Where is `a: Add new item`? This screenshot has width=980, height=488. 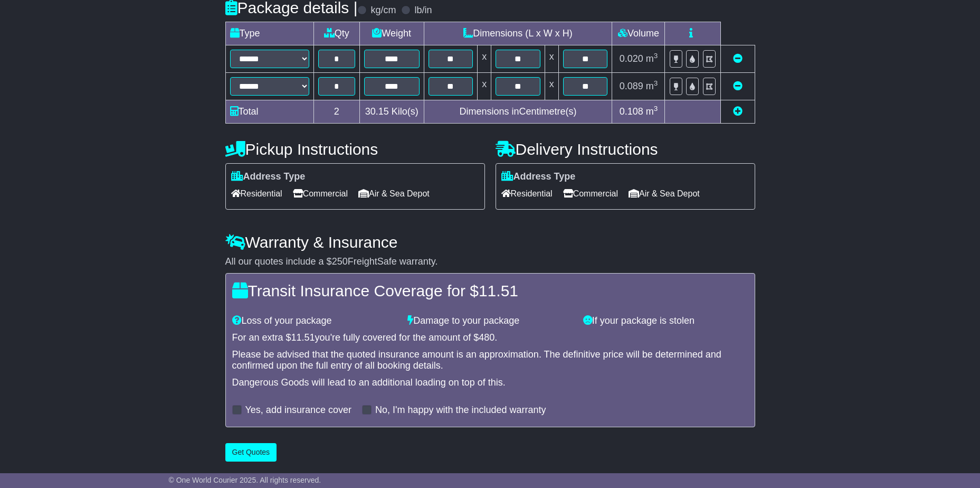
a: Add new item is located at coordinates (738, 112).